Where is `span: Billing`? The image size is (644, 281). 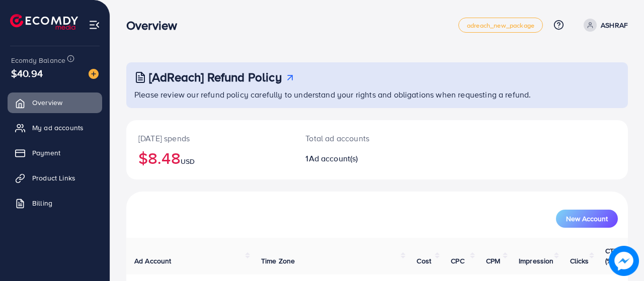 span: Billing is located at coordinates (42, 203).